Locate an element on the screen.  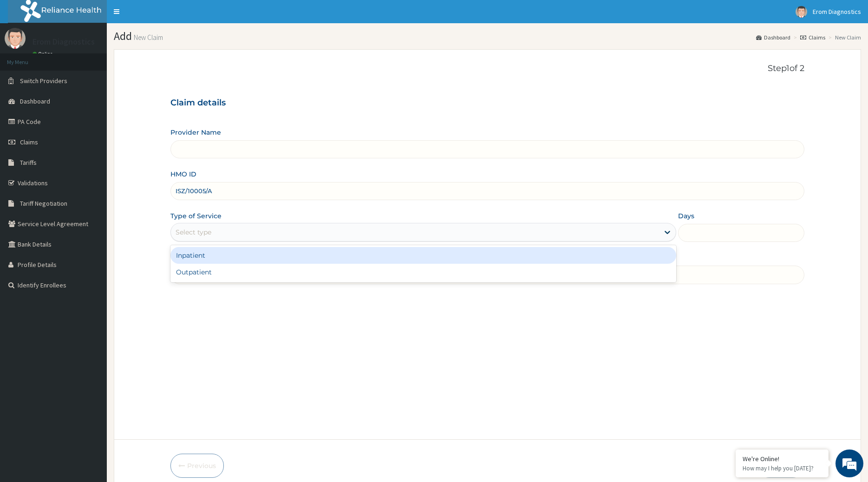
button: Previous is located at coordinates (197, 466).